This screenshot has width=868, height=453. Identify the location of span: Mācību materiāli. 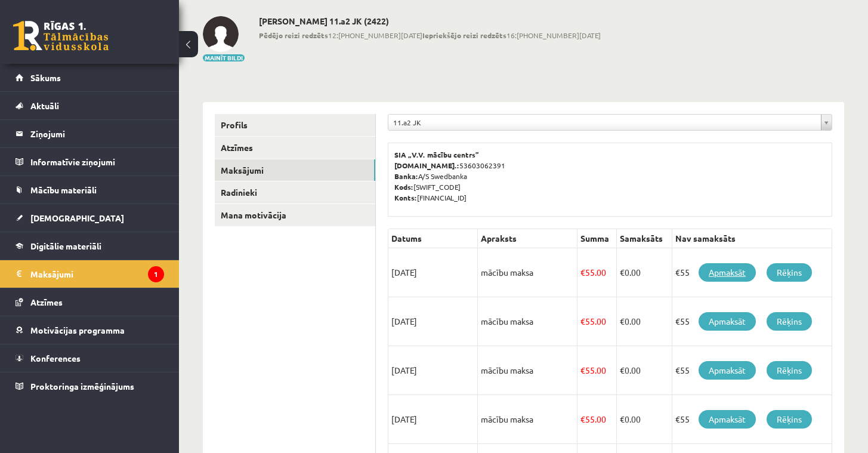
(63, 190).